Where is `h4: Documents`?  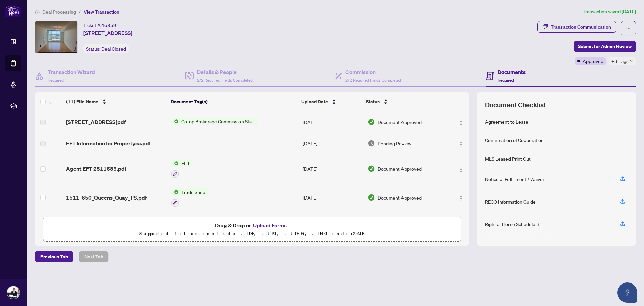 h4: Documents is located at coordinates (511, 72).